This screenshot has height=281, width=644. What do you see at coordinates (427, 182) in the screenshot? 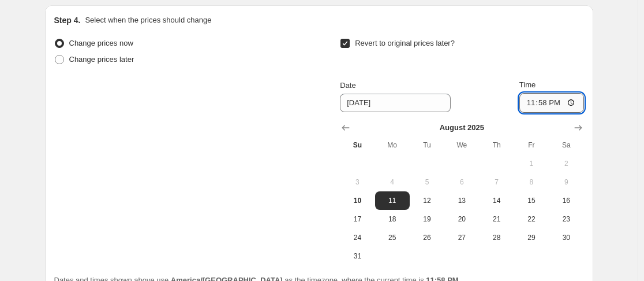
I see `button: Tuesday August 5 2025` at bounding box center [427, 182].